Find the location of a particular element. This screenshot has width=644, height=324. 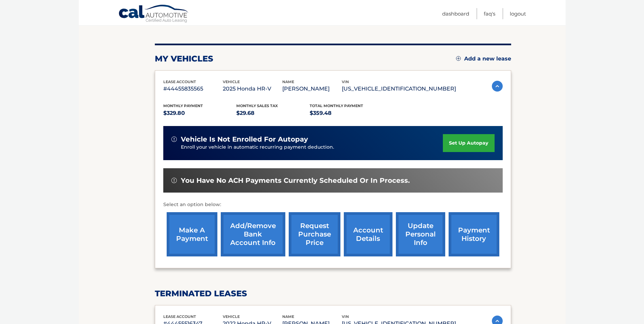

p: Enroll your vehicle in automatic recurring payment deduction. is located at coordinates (312, 147).